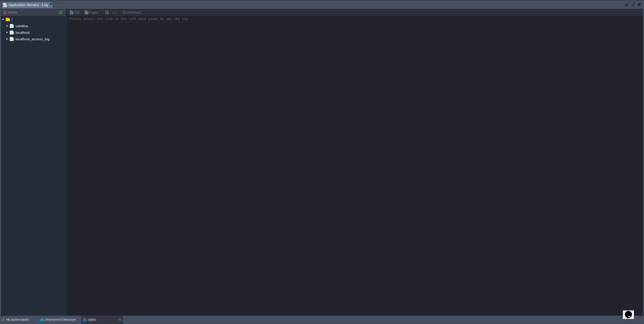  What do you see at coordinates (90, 320) in the screenshot?
I see `button: ctplus` at bounding box center [90, 320].